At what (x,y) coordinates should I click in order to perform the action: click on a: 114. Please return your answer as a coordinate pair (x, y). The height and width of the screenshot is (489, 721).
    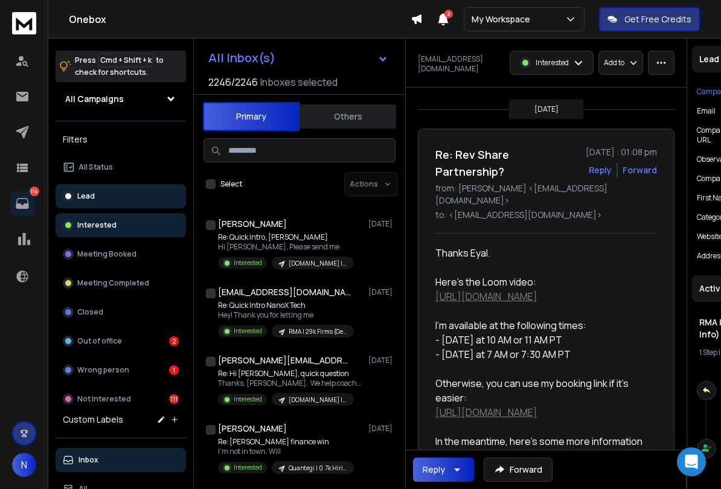
    Looking at the image, I should click on (22, 203).